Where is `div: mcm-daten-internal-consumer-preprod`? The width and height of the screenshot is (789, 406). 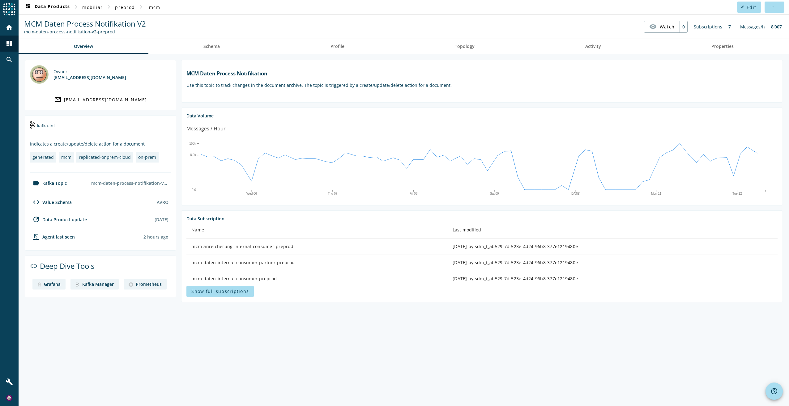
div: mcm-daten-internal-consumer-preprod is located at coordinates (317, 279).